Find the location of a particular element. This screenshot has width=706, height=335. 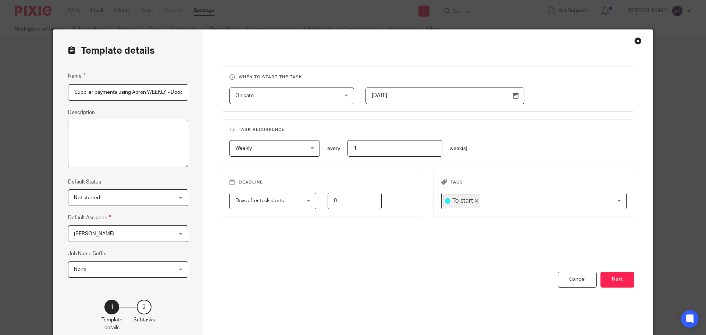

h3: Task recurrence is located at coordinates (428, 130).